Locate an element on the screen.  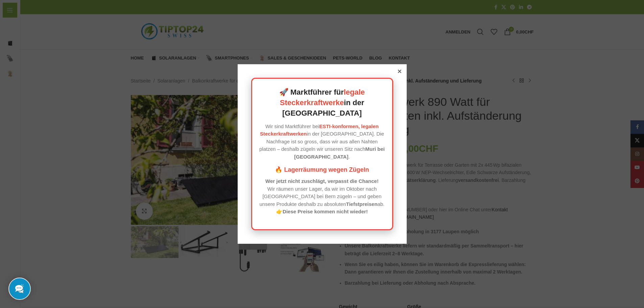
a: legale Steckerkraftwerke is located at coordinates (322, 97).